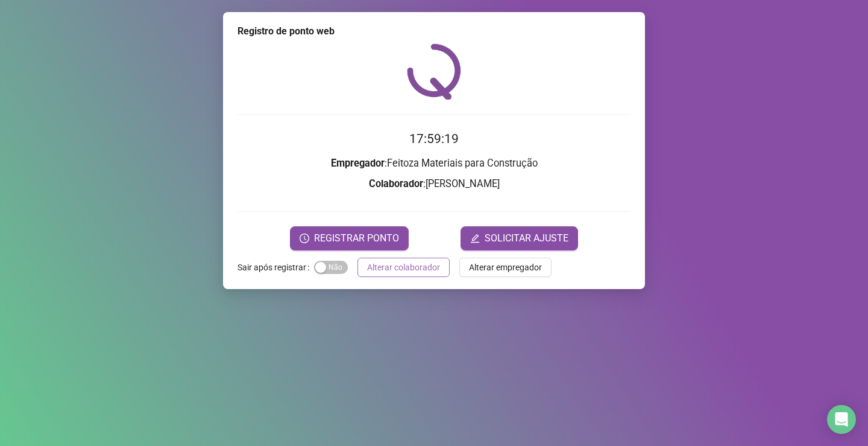  I want to click on span: SOLICITAR AJUSTE, so click(526, 239).